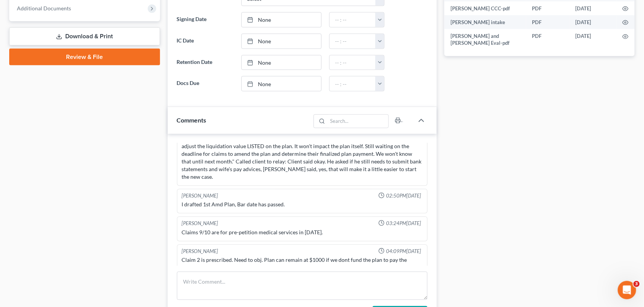 The width and height of the screenshot is (644, 307). What do you see at coordinates (206, 84) in the screenshot?
I see `label: Docs Due` at bounding box center [206, 84].